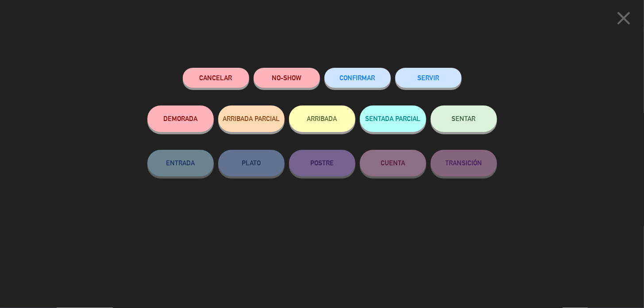 The width and height of the screenshot is (644, 308). Describe the element at coordinates (252, 163) in the screenshot. I see `button: PLATO` at that location.